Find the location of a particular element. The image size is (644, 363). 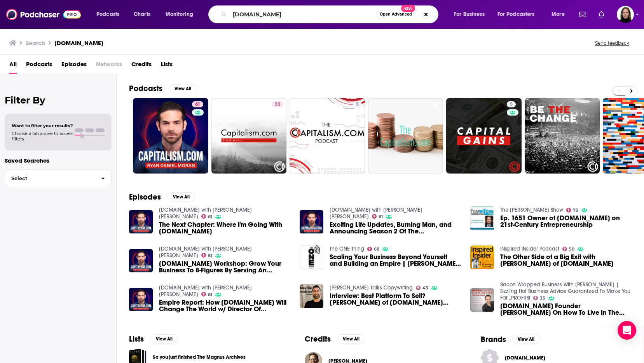

h2: Filter By is located at coordinates (58, 100).